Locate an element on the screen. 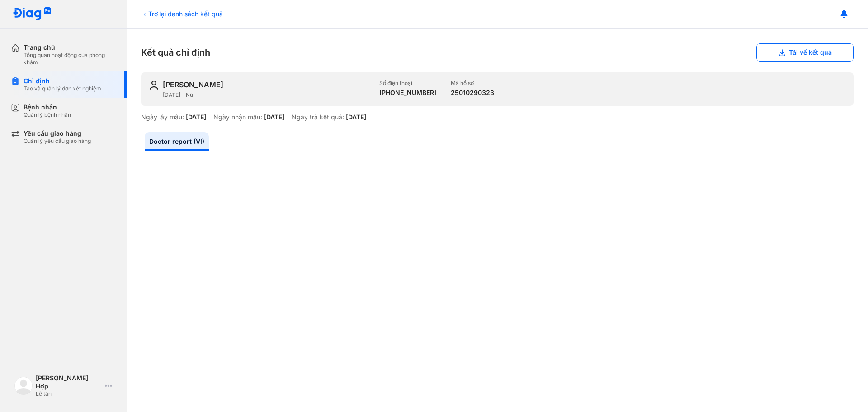 The height and width of the screenshot is (412, 868). button: Tải về kết quả is located at coordinates (804, 53).